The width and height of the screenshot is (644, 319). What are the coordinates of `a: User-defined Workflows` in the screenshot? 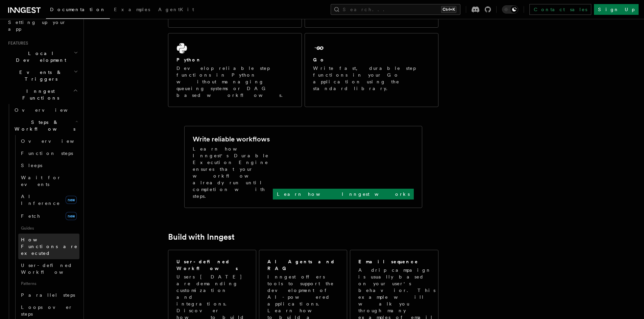 It's located at (49, 269).